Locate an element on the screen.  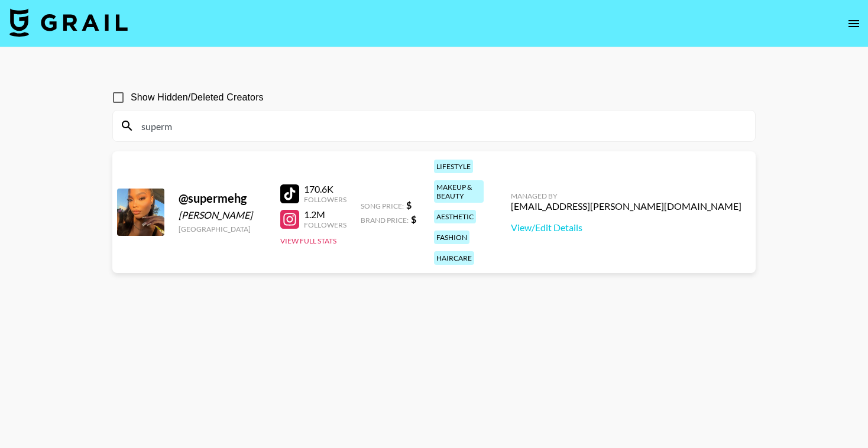
div: aesthetic is located at coordinates (455, 216).